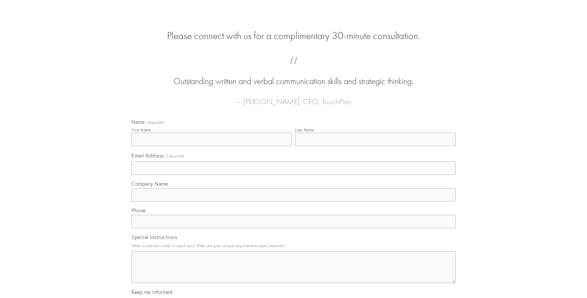 The width and height of the screenshot is (587, 298). What do you see at coordinates (138, 122) in the screenshot?
I see `span: Name` at bounding box center [138, 122].